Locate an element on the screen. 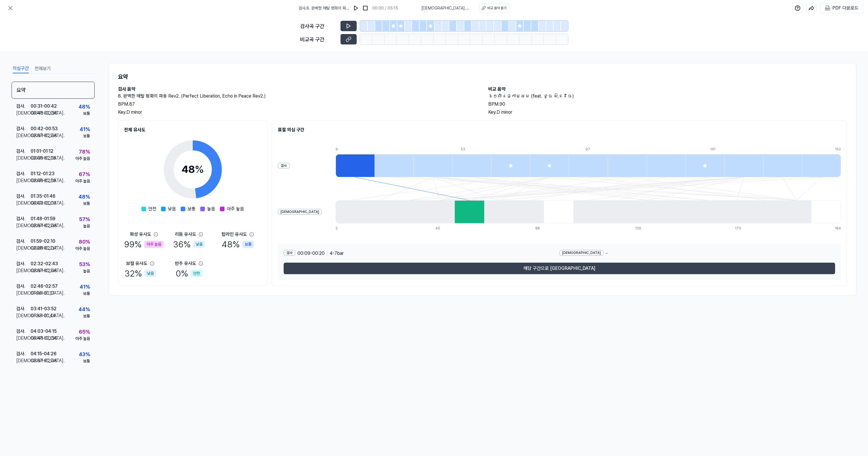 The width and height of the screenshot is (868, 456). div: 03:41 - 03:52 is located at coordinates (44, 309).